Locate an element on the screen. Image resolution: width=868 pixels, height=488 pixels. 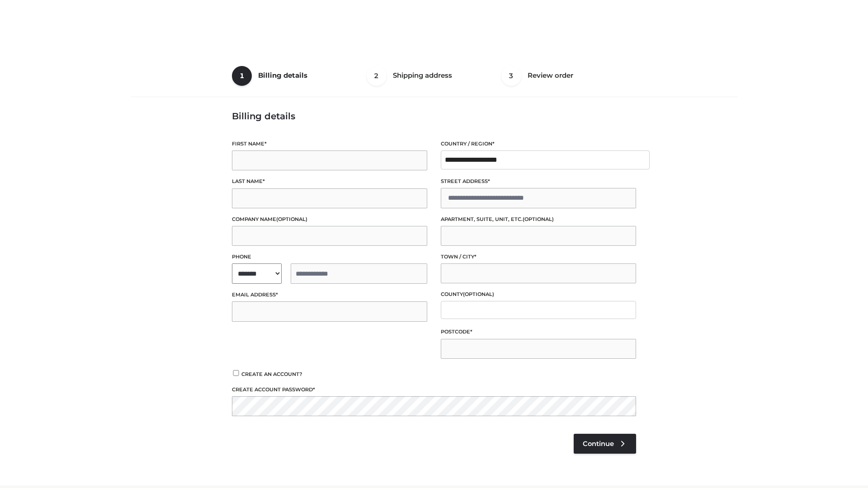
label: Postcode is located at coordinates (539, 332).